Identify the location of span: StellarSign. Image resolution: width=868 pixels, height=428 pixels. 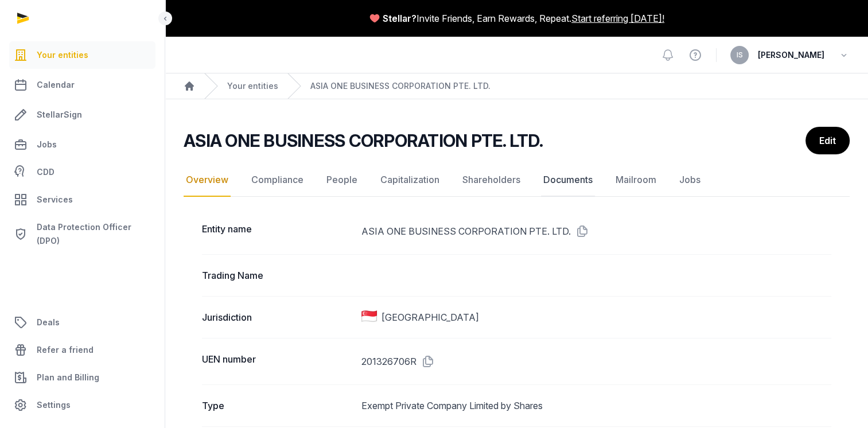
(59, 115).